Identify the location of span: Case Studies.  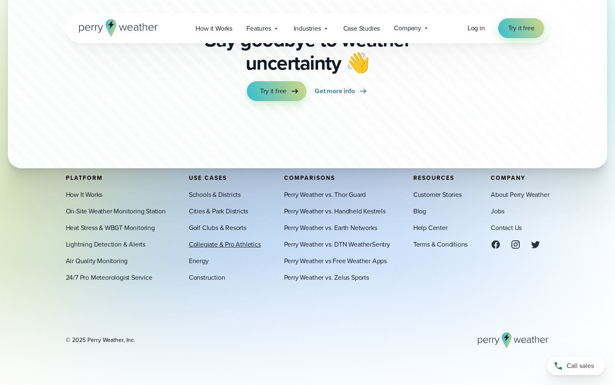
(361, 29).